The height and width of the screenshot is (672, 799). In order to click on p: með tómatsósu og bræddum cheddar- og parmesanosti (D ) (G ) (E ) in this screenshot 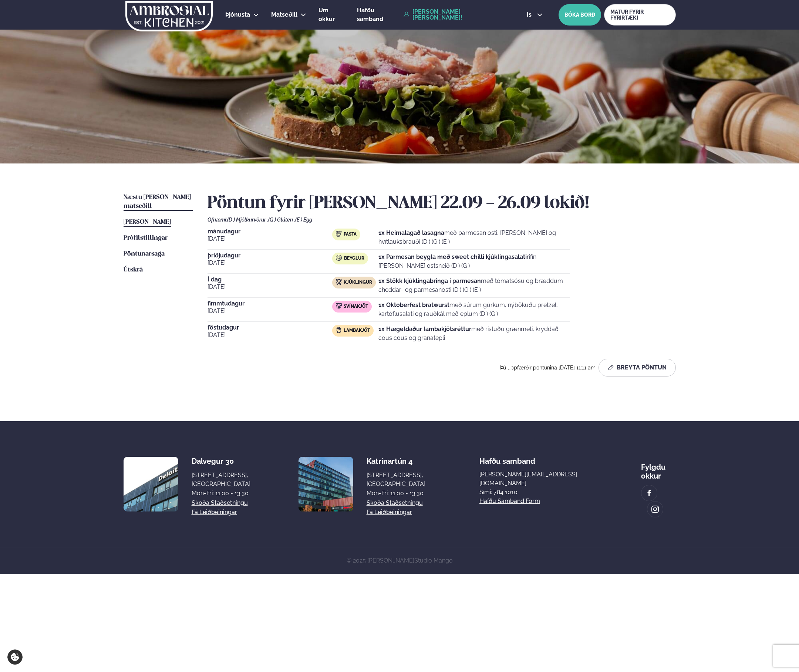, I will do `click(474, 285)`.